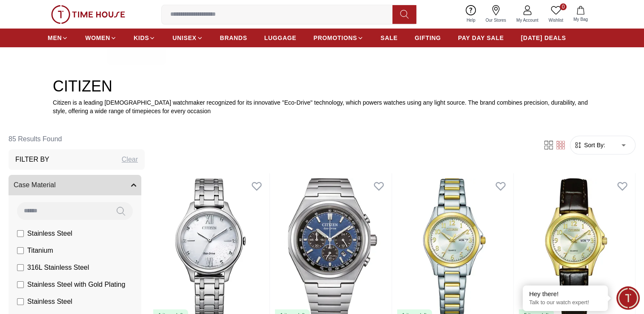  I want to click on span: SALE, so click(389, 38).